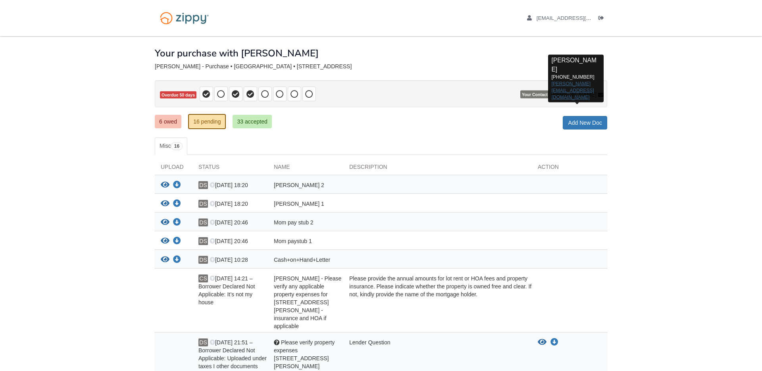 This screenshot has width=762, height=371. What do you see at coordinates (177, 204) in the screenshot?
I see `a: Download Cody stub 1` at bounding box center [177, 204].